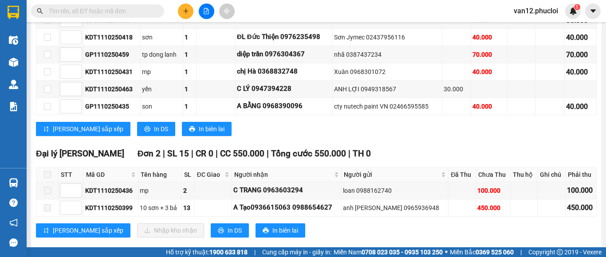 Image resolution: width=606 pixels, height=257 pixels. Describe the element at coordinates (489, 55) in the screenshot. I see `div: 70.000` at that location.